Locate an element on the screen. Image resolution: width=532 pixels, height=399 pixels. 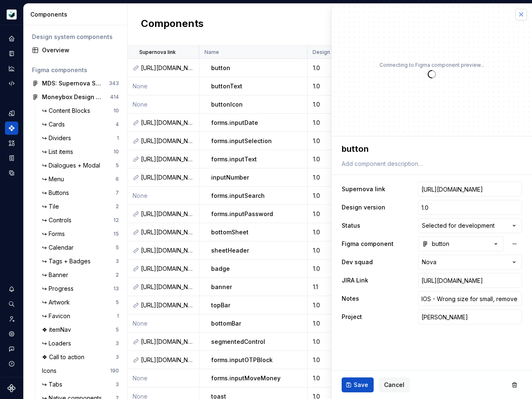
span: Save is located at coordinates (361, 386).